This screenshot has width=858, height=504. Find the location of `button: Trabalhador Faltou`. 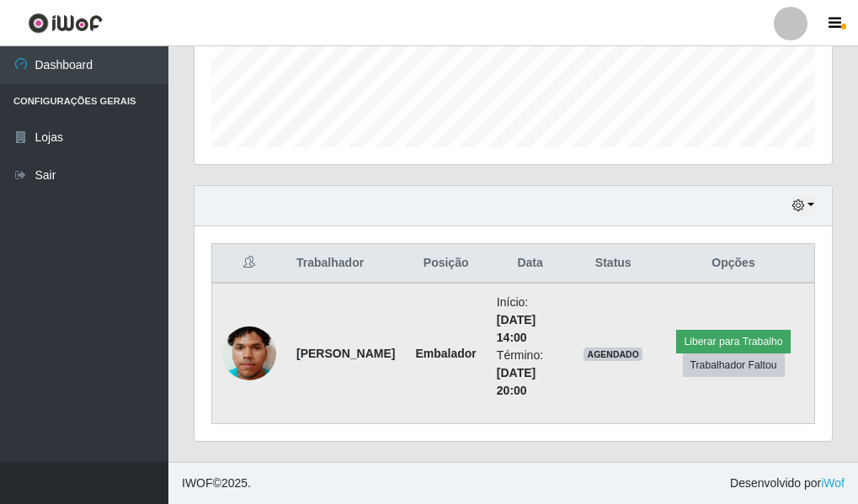

button: Trabalhador Faltou is located at coordinates (733, 366).